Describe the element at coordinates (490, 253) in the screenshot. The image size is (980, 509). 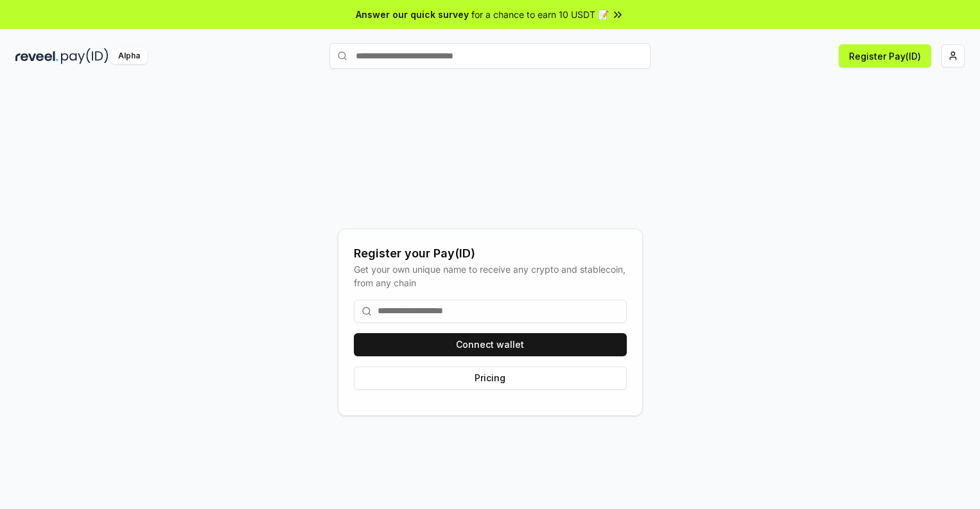
I see `div: Register your Pay(ID)` at that location.